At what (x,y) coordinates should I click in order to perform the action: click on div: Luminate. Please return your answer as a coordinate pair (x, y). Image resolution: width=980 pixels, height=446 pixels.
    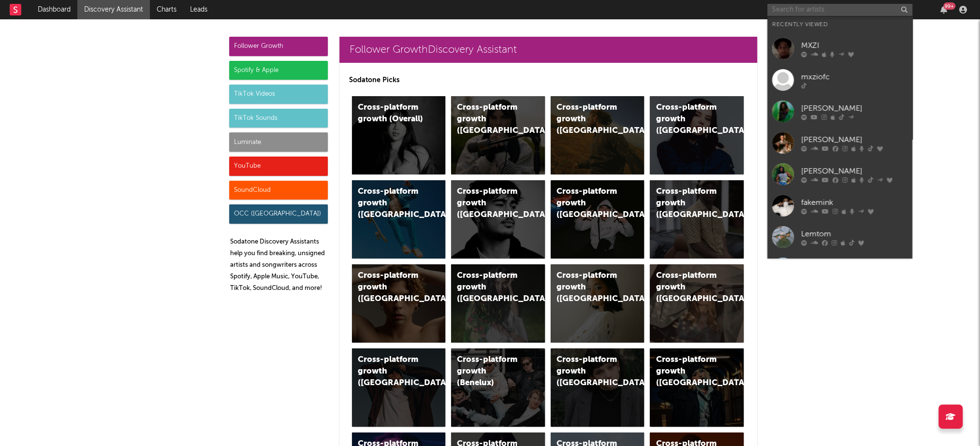
    Looking at the image, I should click on (279, 142).